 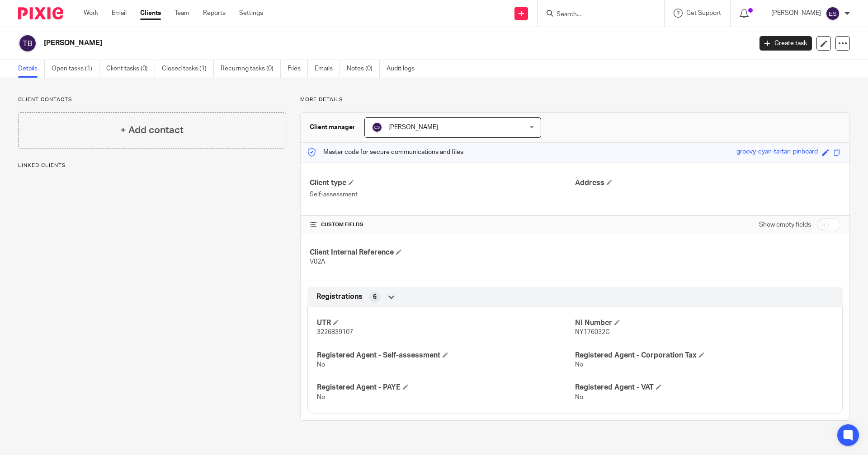 What do you see at coordinates (152, 100) in the screenshot?
I see `p: Client contacts` at bounding box center [152, 100].